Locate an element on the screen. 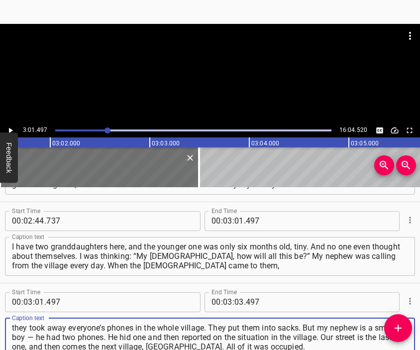  button: Zoom Out is located at coordinates (406, 165).